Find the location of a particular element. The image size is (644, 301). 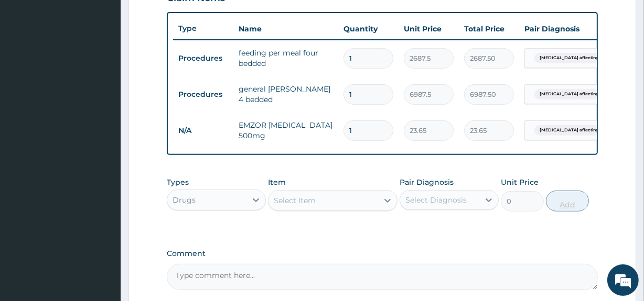

th: Pair Diagnosis is located at coordinates (577, 29).